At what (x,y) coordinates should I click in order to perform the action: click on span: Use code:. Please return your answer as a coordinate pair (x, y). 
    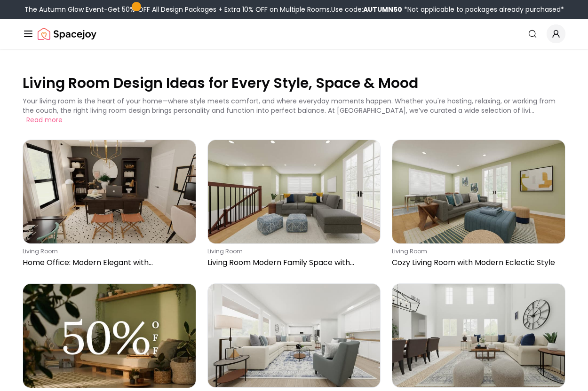
    Looking at the image, I should click on (366, 9).